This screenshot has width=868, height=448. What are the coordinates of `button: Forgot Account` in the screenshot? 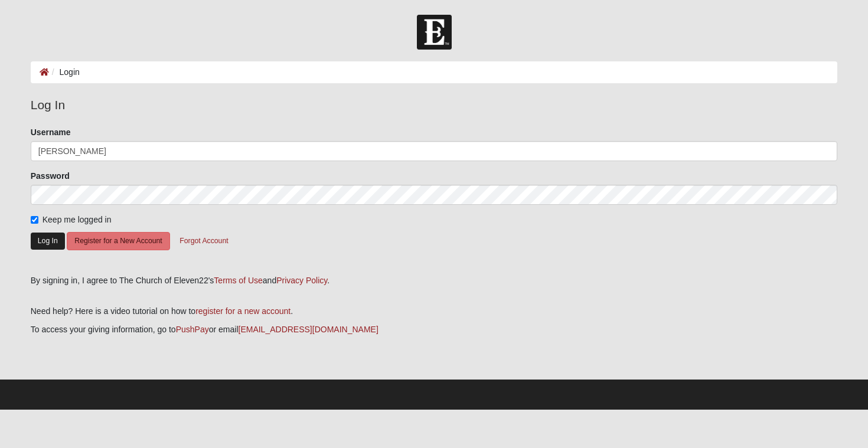 It's located at (204, 241).